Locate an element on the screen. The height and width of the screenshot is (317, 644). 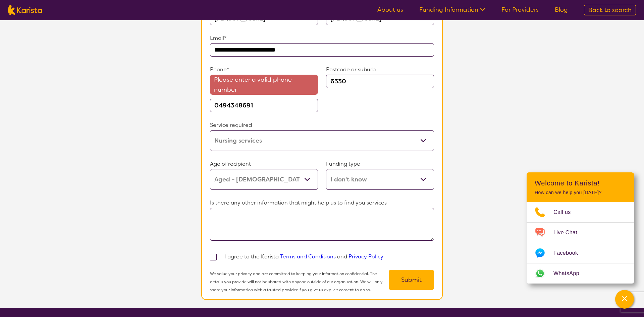
button: Submit is located at coordinates (411, 280).